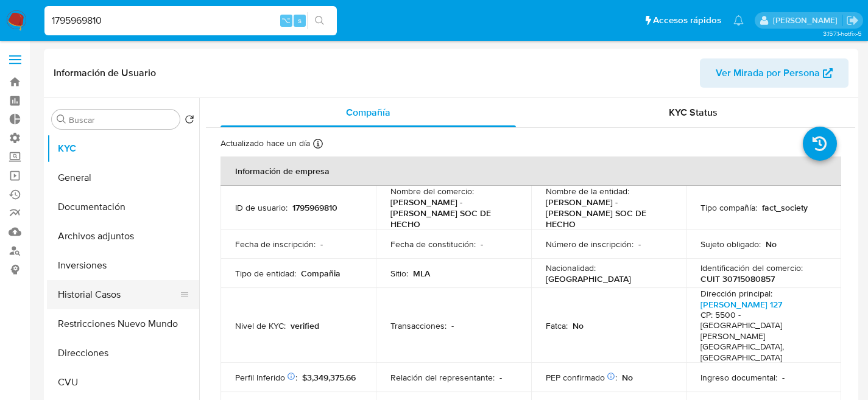 This screenshot has width=868, height=400. I want to click on span: $3,349,375.66, so click(329, 377).